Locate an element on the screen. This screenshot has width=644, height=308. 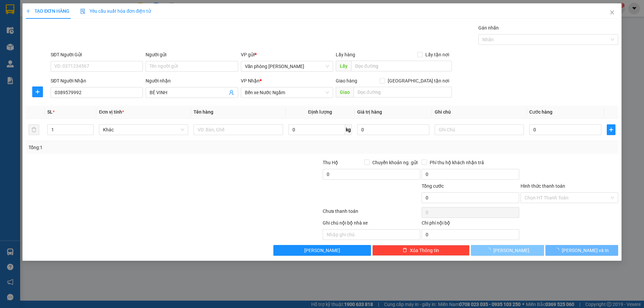
span: Giao is located at coordinates (344, 92).